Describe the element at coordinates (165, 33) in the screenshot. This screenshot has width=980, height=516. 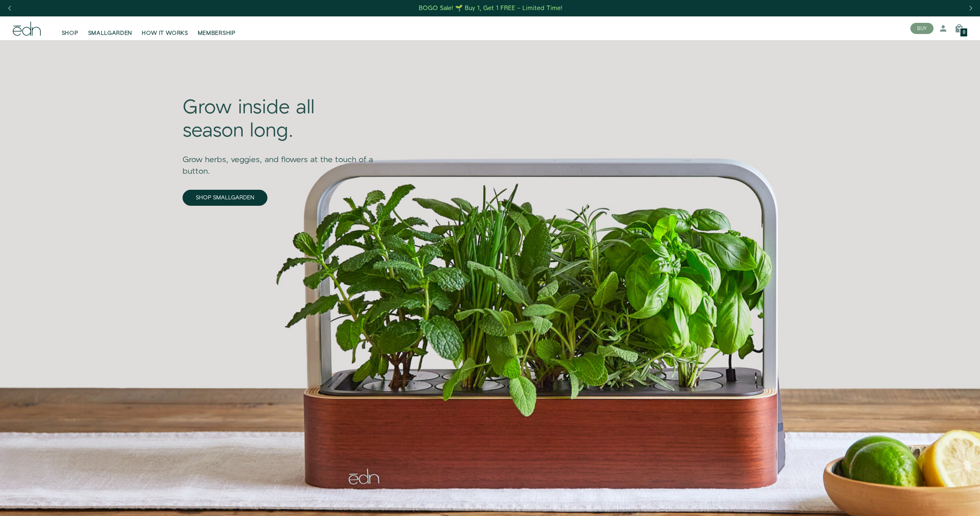
I see `span: HOW IT WORKS` at that location.